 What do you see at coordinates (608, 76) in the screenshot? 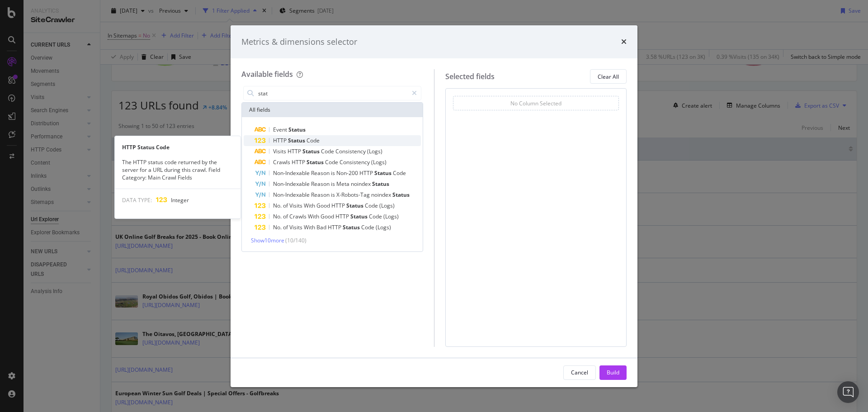
I see `button: Clear All` at bounding box center [608, 76].